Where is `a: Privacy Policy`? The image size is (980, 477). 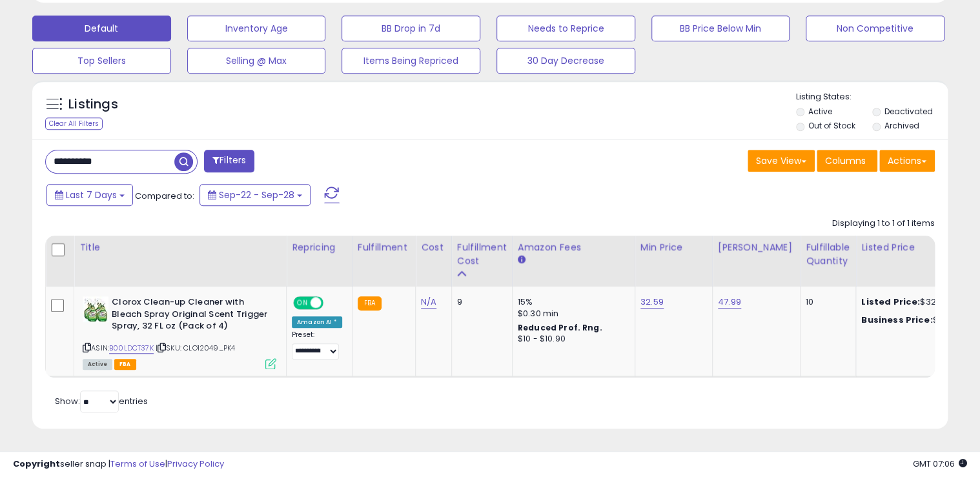
a: Privacy Policy is located at coordinates (196, 464).